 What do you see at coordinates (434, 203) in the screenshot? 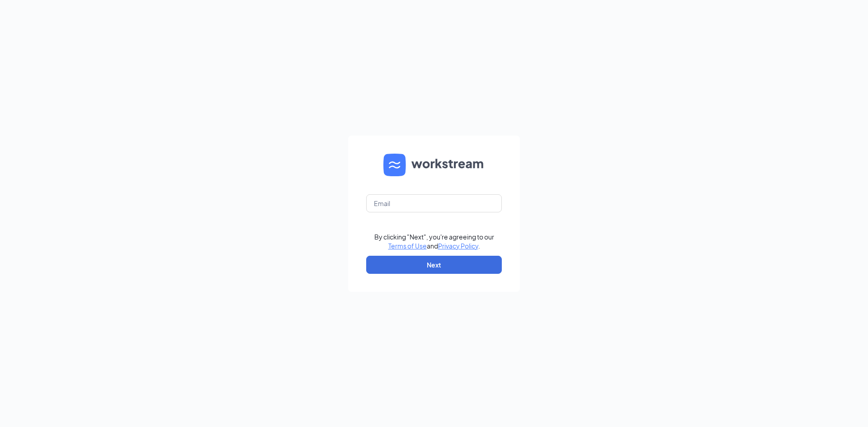
I see `input: Email` at bounding box center [434, 203].